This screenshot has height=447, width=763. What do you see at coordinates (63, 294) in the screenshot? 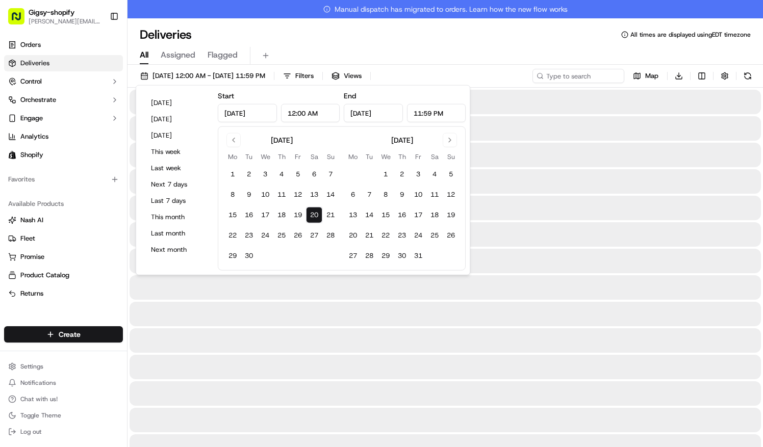
I see `a: Returns` at bounding box center [63, 294].